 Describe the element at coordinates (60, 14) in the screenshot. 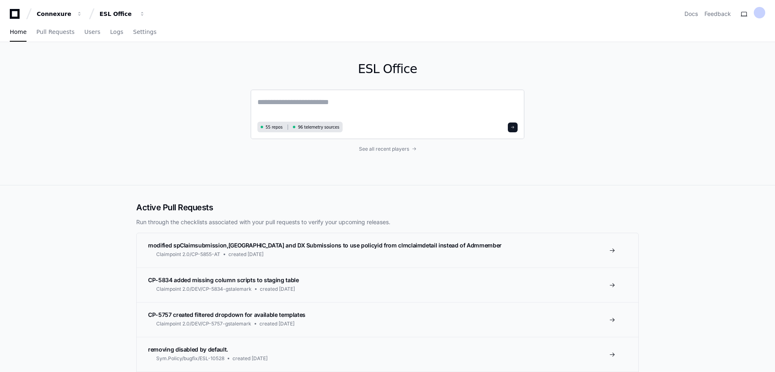

I see `button: Connexure` at that location.